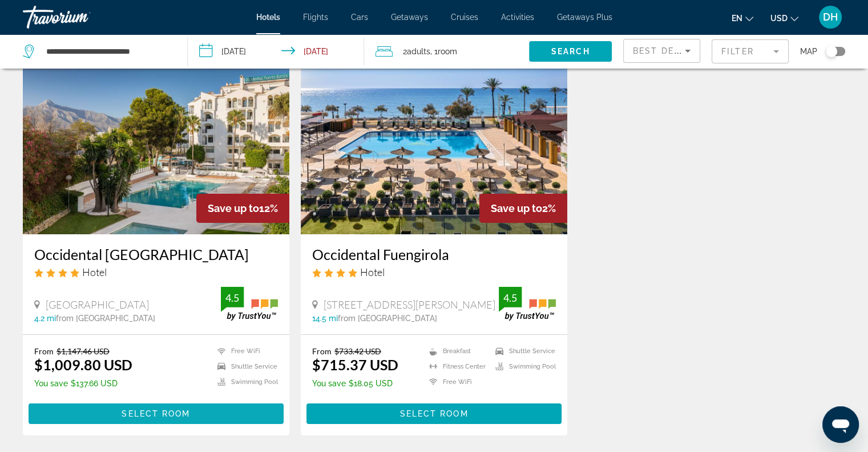 This screenshot has width=868, height=452. Describe the element at coordinates (518, 17) in the screenshot. I see `span: Activities` at that location.